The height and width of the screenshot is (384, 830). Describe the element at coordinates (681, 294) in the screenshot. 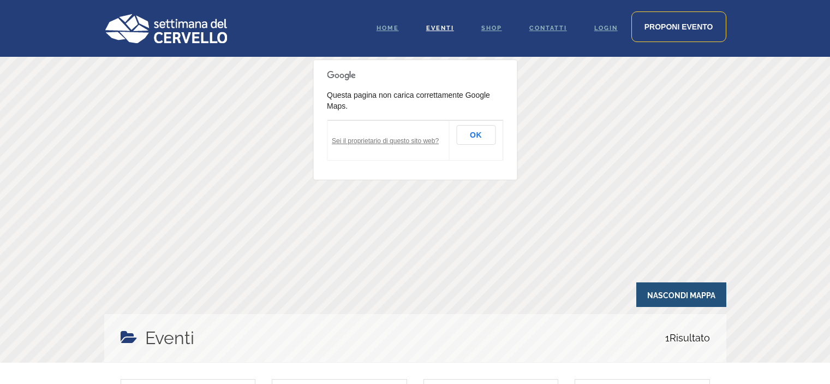

I see `span: Nascondi Mappa` at that location.